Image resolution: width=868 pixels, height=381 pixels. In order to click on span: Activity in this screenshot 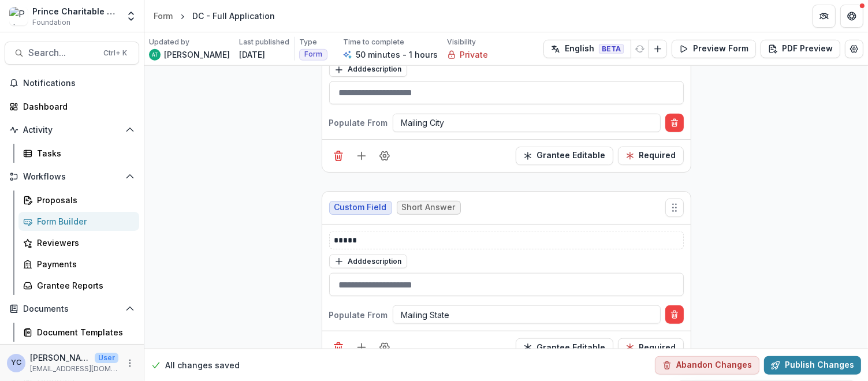, I will do `click(71, 130)`.